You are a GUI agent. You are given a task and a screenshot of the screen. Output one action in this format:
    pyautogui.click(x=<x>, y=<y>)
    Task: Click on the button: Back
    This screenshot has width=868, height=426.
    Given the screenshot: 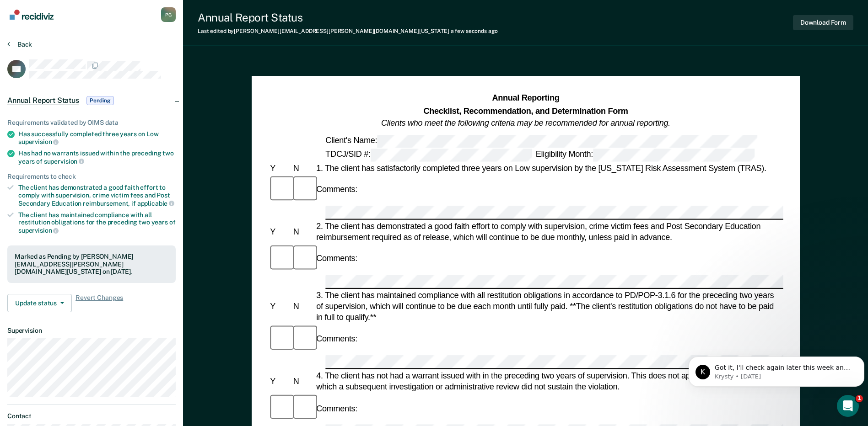 What is the action you would take?
    pyautogui.click(x=20, y=44)
    